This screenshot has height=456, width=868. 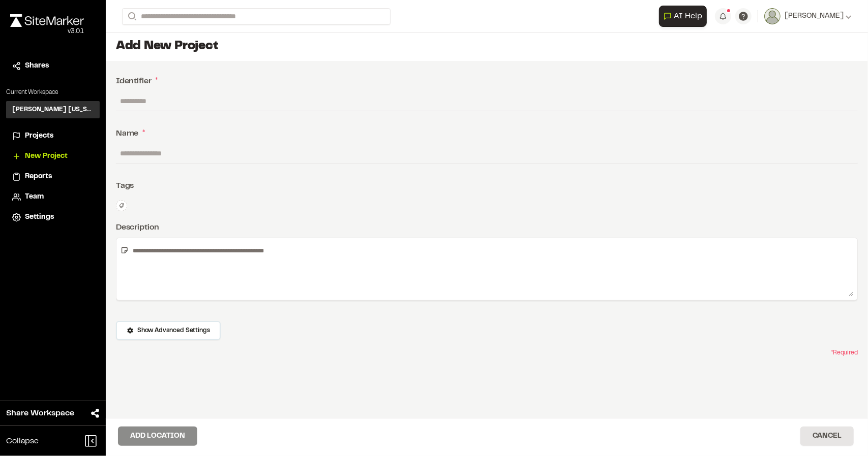 What do you see at coordinates (47, 32) in the screenshot?
I see `div: Oh geez...please don't...` at bounding box center [47, 32].